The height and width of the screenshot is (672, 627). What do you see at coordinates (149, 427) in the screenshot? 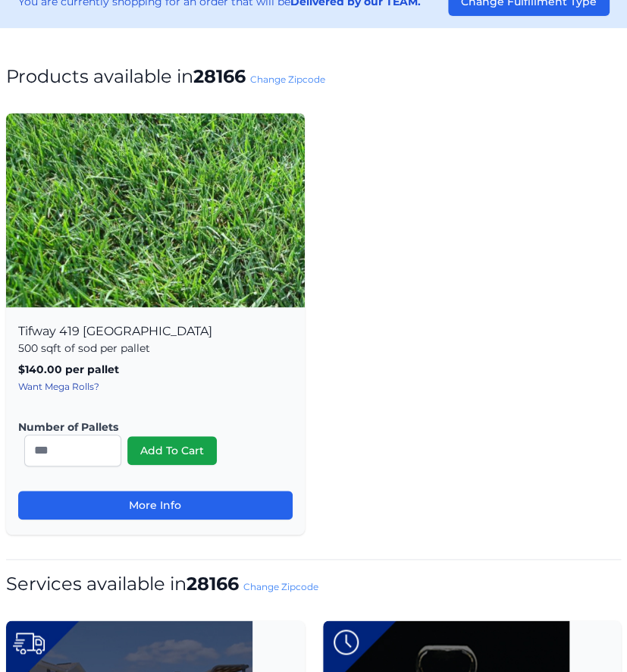
I see `label: Number of Pallets` at bounding box center [149, 427].